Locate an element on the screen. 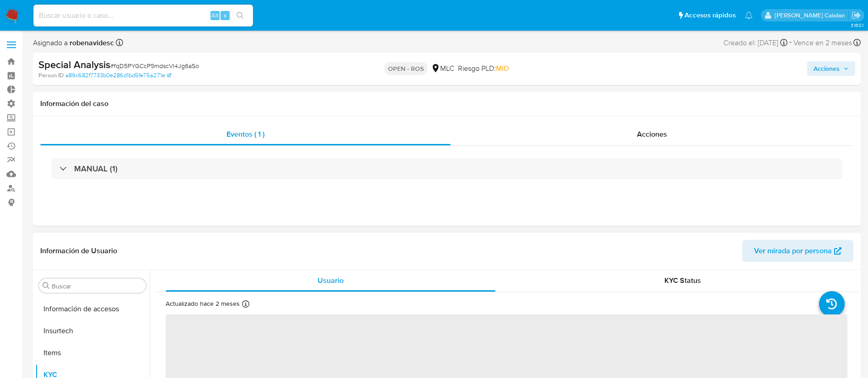 The image size is (868, 378). span: Asignado a is located at coordinates (73, 43).